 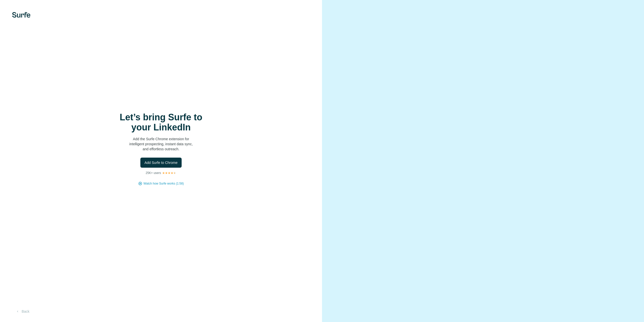 What do you see at coordinates (161, 122) in the screenshot?
I see `h1: Let’s bring Surfe to your LinkedIn` at bounding box center [161, 122].